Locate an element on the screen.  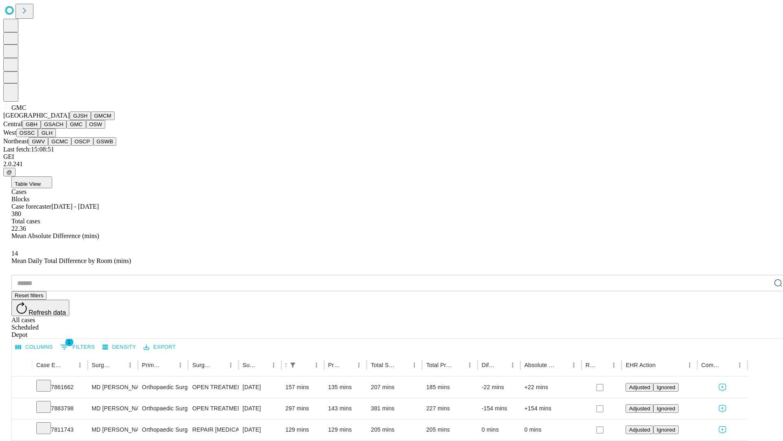
button: GMC is located at coordinates (76, 124).